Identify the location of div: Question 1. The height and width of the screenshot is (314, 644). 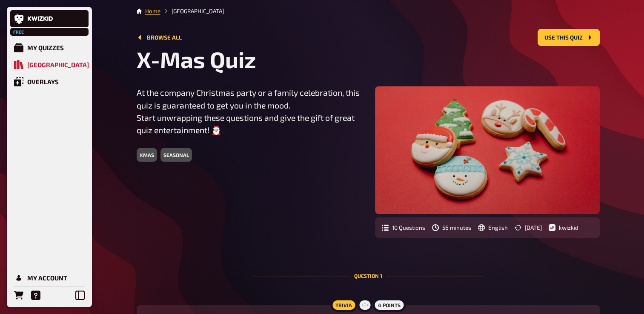
(368, 276).